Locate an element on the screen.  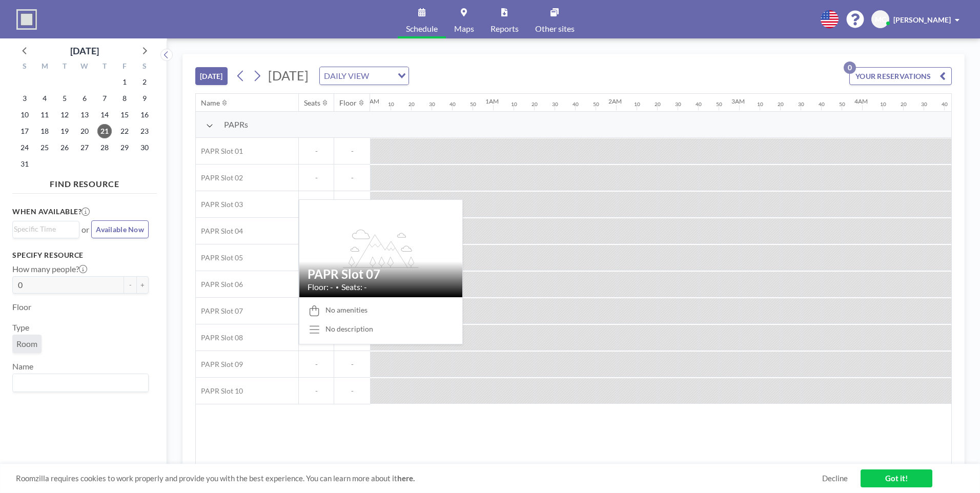
span: DAILY VIEW is located at coordinates (347, 75).